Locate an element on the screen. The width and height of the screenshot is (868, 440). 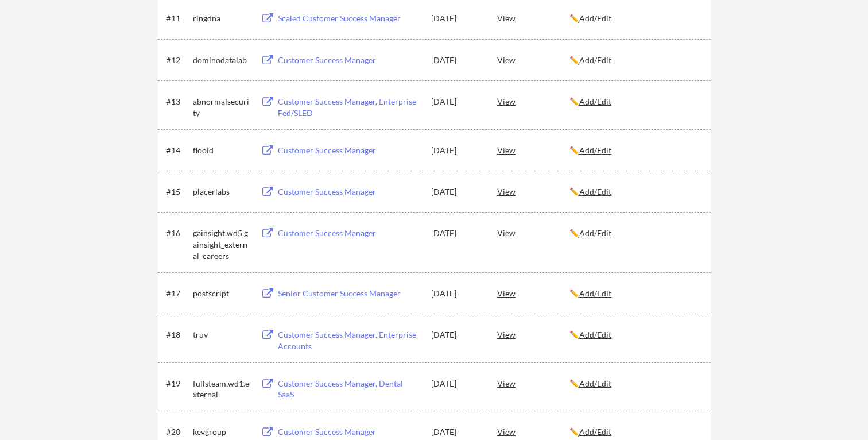
div: Customer Success Manager, Dental SaaS is located at coordinates (348, 389).